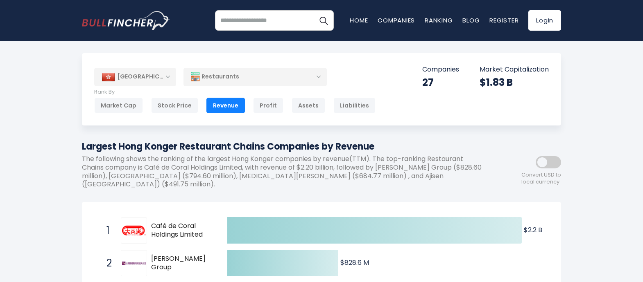 The width and height of the screenshot is (643, 282). What do you see at coordinates (354, 263) in the screenshot?
I see `text: $828.6 M` at bounding box center [354, 263].